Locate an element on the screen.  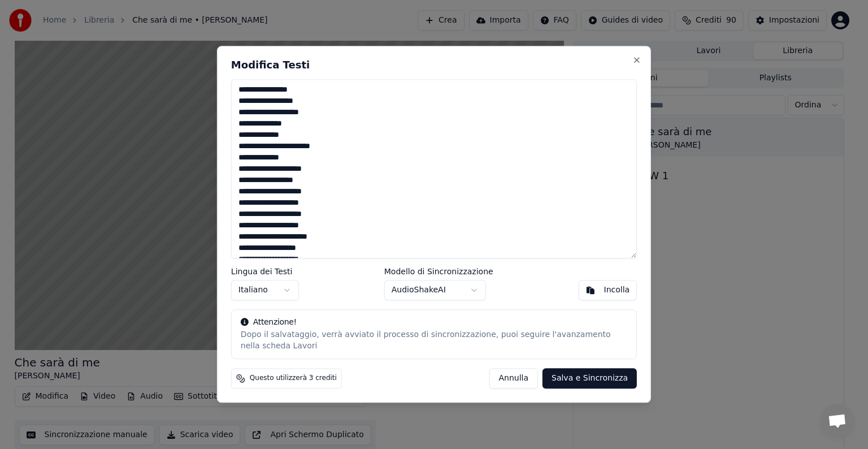
button: Incolla is located at coordinates (608, 291).